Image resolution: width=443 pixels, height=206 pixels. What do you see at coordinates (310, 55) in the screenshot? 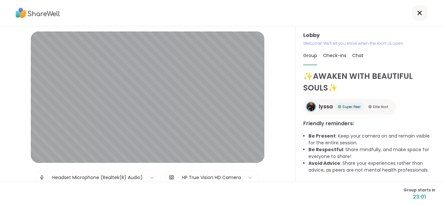
I see `span: Group` at bounding box center [310, 55].